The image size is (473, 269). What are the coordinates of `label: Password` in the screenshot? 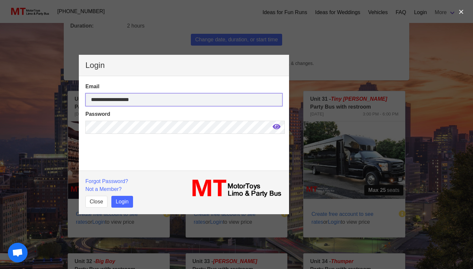 It's located at (184, 114).